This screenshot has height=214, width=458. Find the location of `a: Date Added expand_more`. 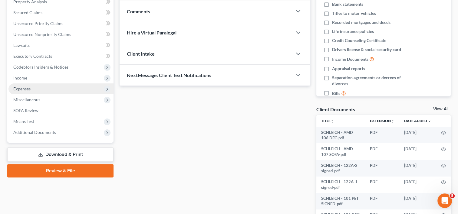

a: Date Added expand_more is located at coordinates (418, 121).